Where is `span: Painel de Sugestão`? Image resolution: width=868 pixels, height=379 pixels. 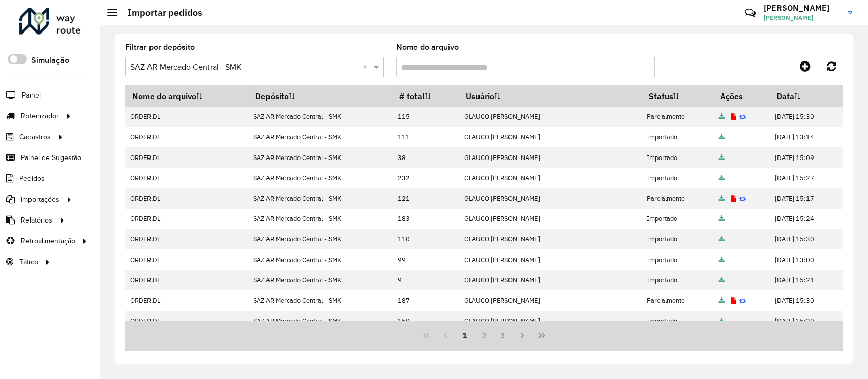
span: Painel de Sugestão is located at coordinates (51, 158).